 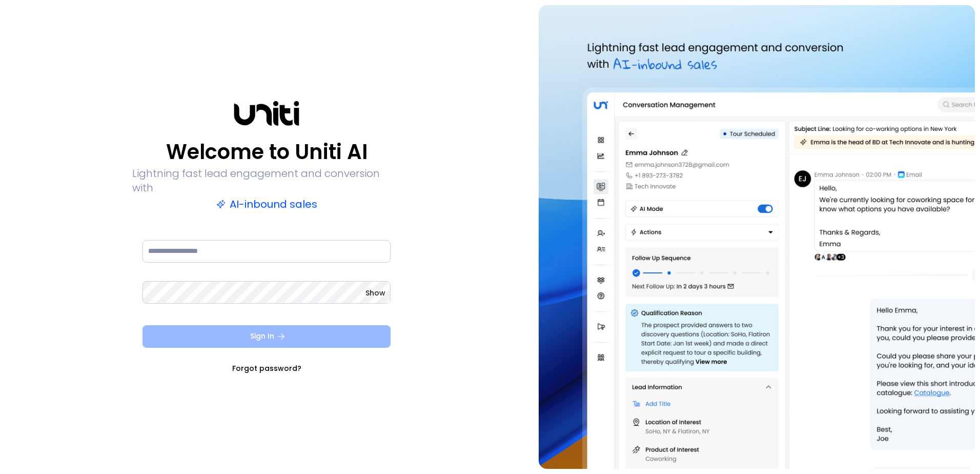 What do you see at coordinates (757, 237) in the screenshot?
I see `img: auth-hero.png` at bounding box center [757, 237].